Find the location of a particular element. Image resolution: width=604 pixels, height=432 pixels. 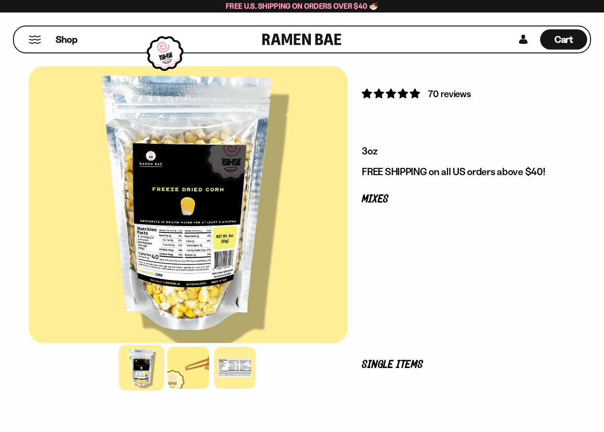

div: Cart is located at coordinates (564, 39).